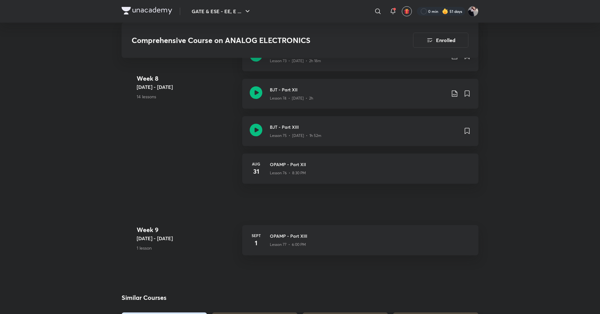  I want to click on img: Ashutosh Tripathi, so click(473, 11).